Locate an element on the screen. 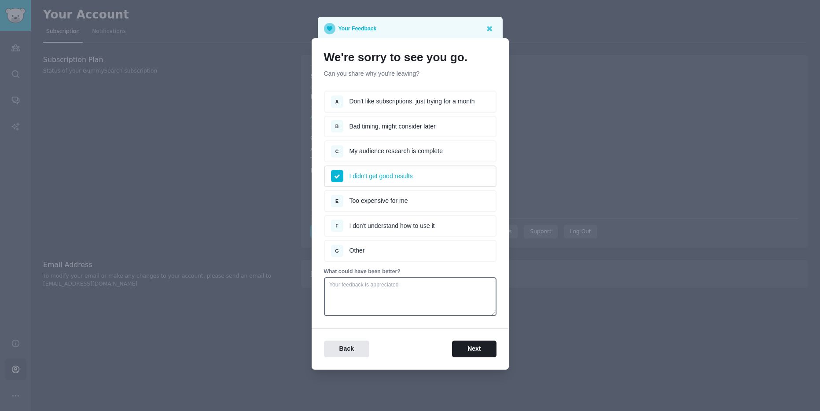  p: What could have been better? is located at coordinates (410, 272).